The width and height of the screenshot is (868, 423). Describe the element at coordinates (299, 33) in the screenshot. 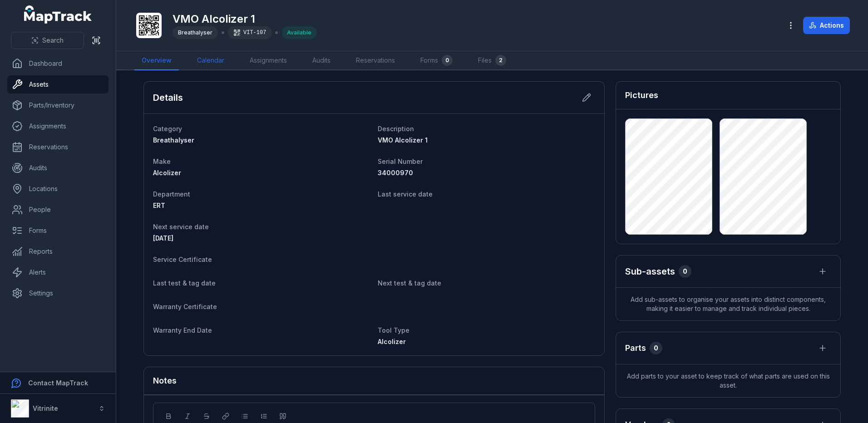

I see `div: Available` at that location.